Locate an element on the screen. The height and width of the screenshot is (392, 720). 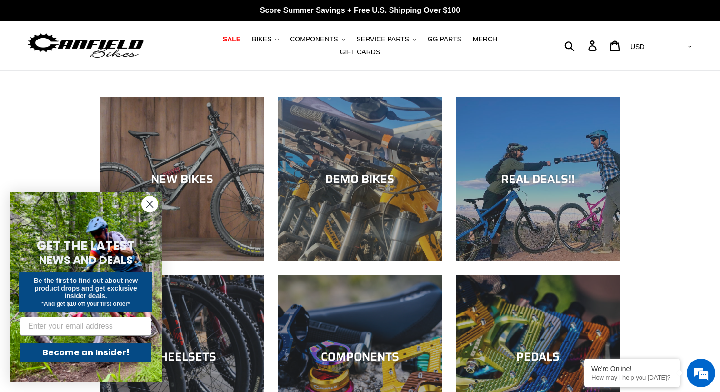
a: DEMO BIKES is located at coordinates (359, 178).